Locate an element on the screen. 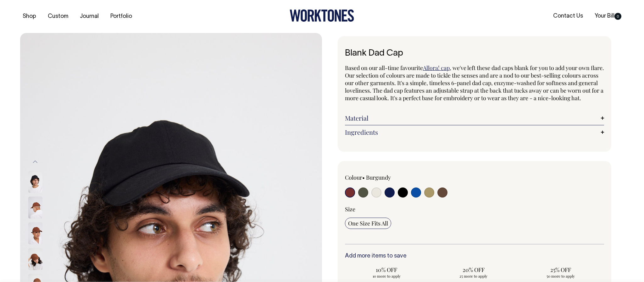 The height and width of the screenshot is (282, 644). button: Previous is located at coordinates (36, 162).